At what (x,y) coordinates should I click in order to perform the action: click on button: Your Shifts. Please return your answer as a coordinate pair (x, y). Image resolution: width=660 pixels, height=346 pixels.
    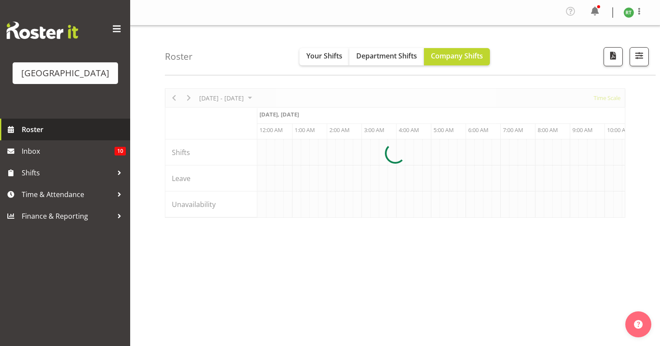
    Looking at the image, I should click on (324, 57).